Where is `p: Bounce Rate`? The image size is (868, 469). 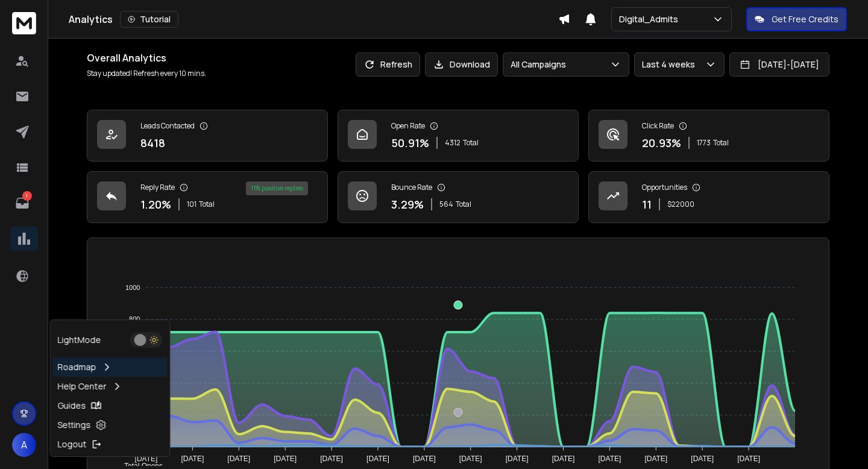
p: Bounce Rate is located at coordinates (412, 188).